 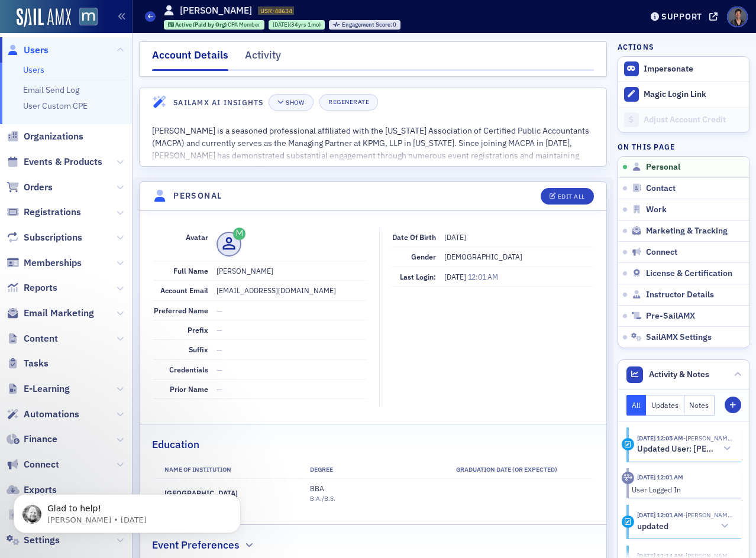 What do you see at coordinates (50, 314) in the screenshot?
I see `a: Email Marketing` at bounding box center [50, 314].